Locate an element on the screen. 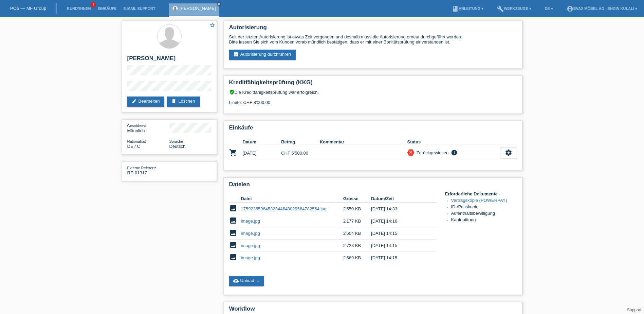 Image resolution: width=644 pixels, height=314 pixels. a: cloud_uploadUpload ... is located at coordinates (246, 281).